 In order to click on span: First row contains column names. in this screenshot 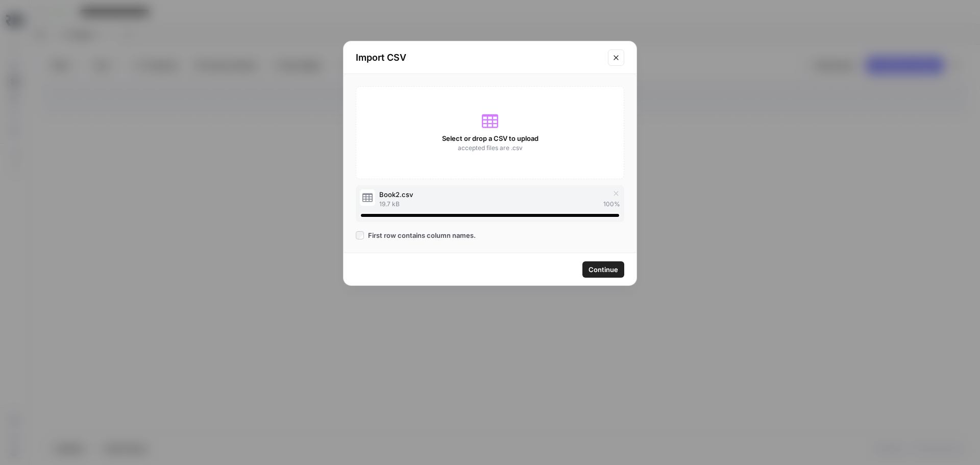, I will do `click(422, 236)`.